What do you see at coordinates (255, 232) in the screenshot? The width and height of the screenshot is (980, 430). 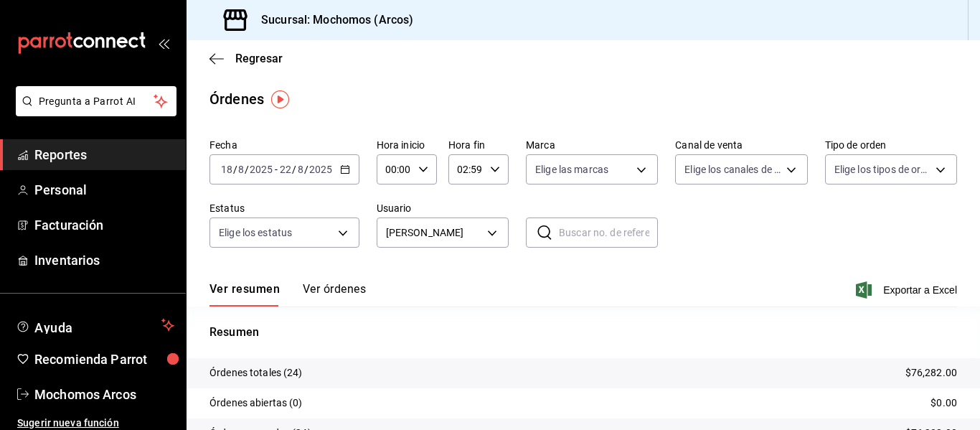 I see `span: Elige los estatus` at bounding box center [255, 232].